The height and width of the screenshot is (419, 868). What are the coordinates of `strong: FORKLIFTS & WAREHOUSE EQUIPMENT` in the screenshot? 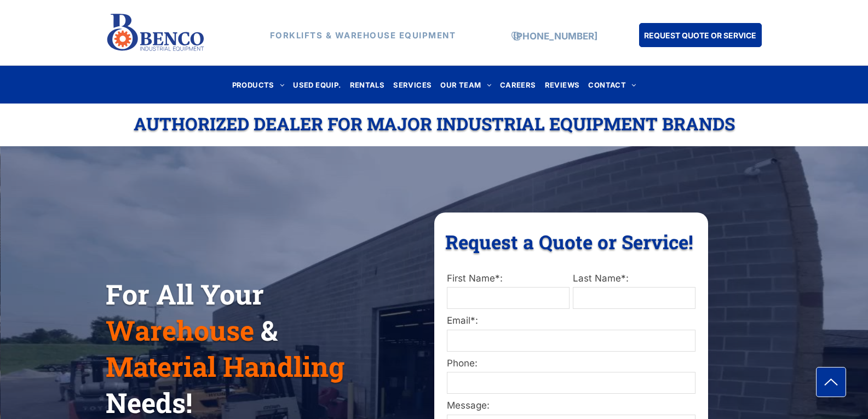 It's located at (363, 35).